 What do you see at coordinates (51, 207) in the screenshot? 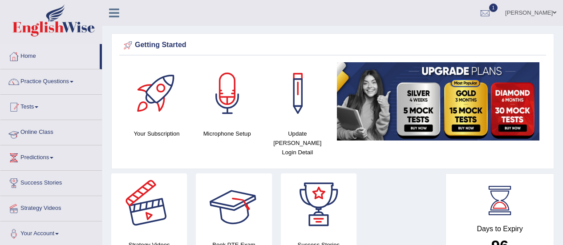
I see `a: Strategy Videos` at bounding box center [51, 207].